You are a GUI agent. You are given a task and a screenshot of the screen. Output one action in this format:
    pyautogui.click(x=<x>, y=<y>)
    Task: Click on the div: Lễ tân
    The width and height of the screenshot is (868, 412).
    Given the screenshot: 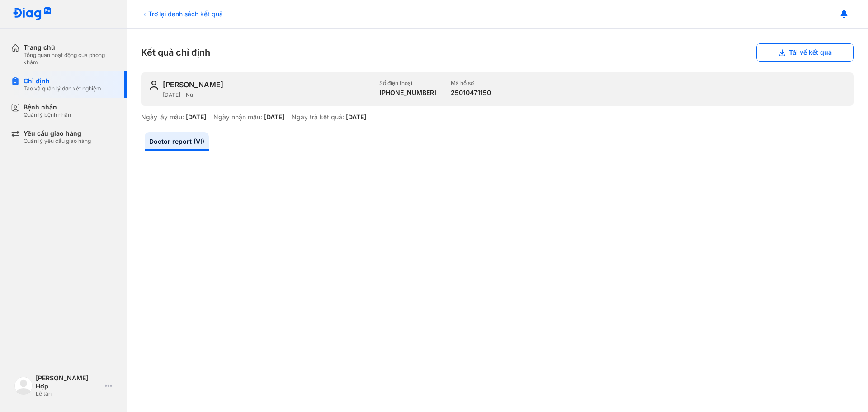 What is the action you would take?
    pyautogui.click(x=68, y=394)
    